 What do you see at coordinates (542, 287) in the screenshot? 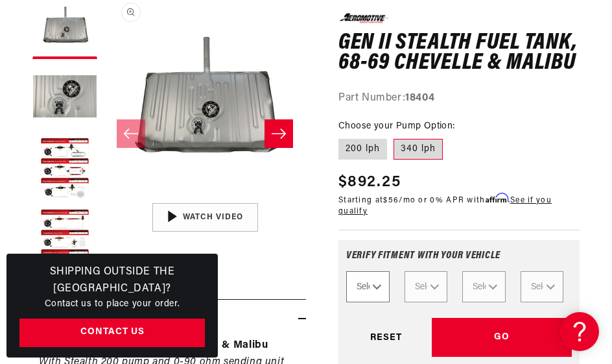
I see `select: Engine` at bounding box center [542, 287].